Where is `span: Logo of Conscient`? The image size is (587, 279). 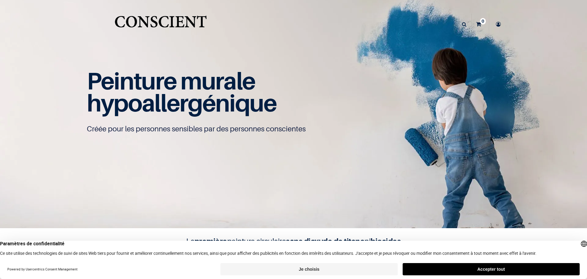
span: Logo of Conscient is located at coordinates (161, 24).